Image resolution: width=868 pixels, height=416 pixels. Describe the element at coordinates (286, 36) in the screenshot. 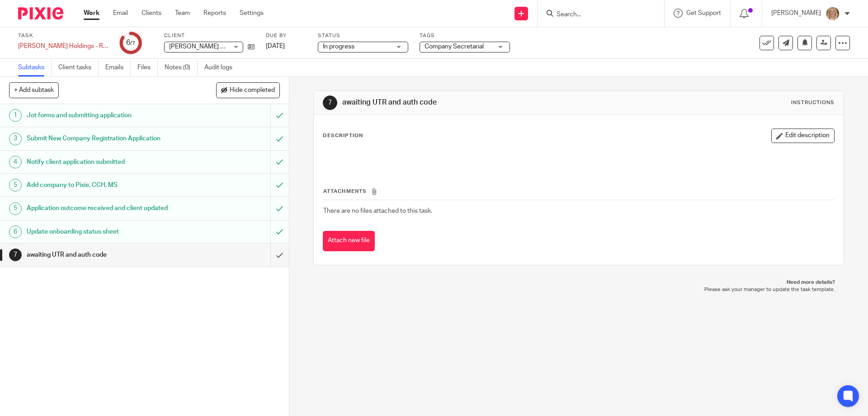

I see `label: Due by` at that location.